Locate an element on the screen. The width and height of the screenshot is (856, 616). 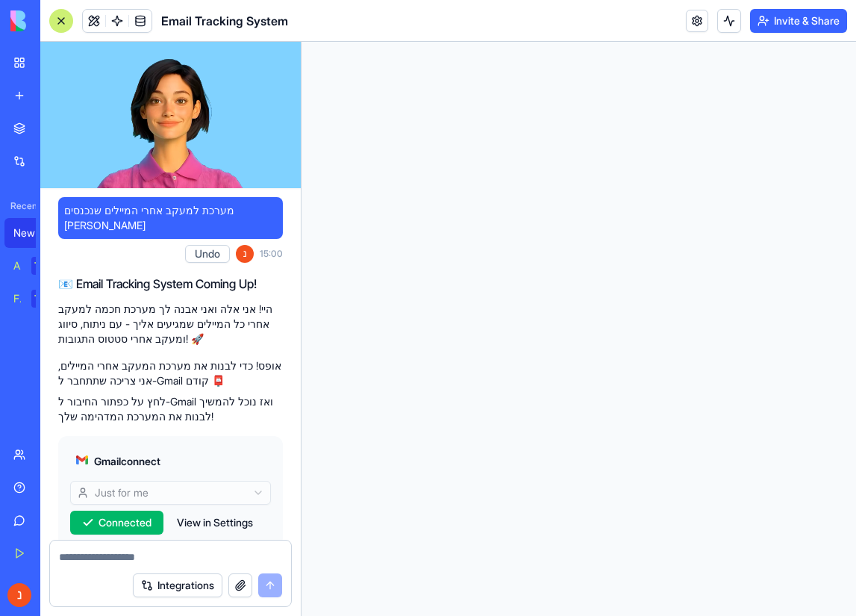
p: אופס! כדי לבנות את מערכת המעקב אחרי המיילים, אני צריכה שתתחבר ל-Gmail קודם 📮 is located at coordinates (170, 373).